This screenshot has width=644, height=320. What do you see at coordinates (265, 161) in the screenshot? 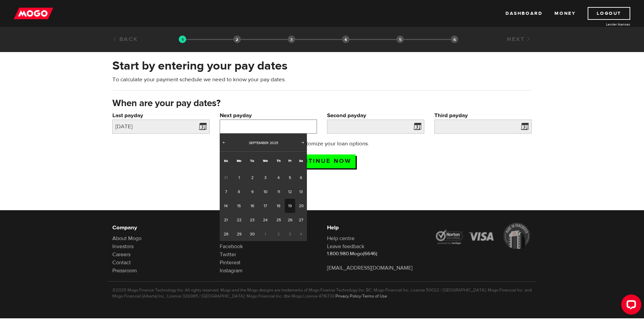
I see `span: Wednesday` at bounding box center [265, 161].